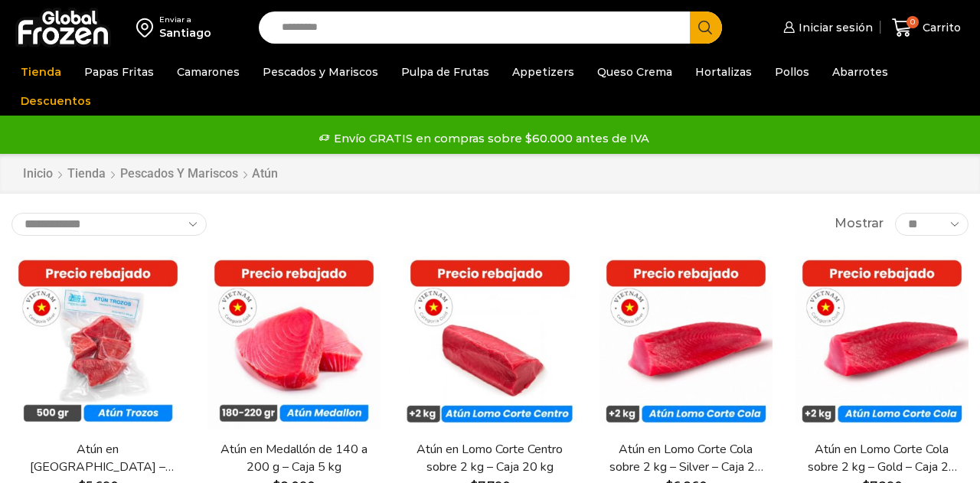 The image size is (980, 483). Describe the element at coordinates (293, 458) in the screenshot. I see `a: Atún en Medallón de 140 a 200 g – Caja 5 kg` at that location.